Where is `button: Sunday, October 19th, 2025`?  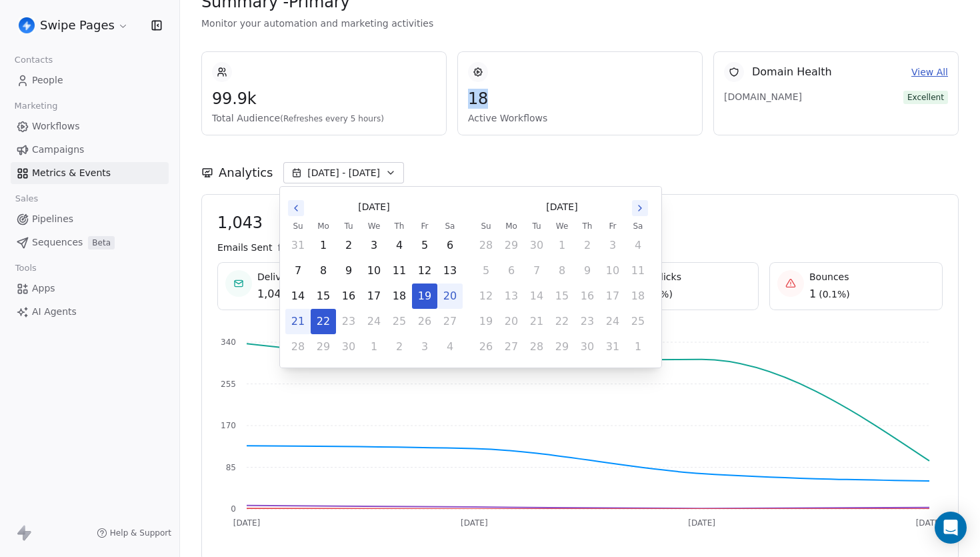 button: Sunday, October 19th, 2025 is located at coordinates (486, 321).